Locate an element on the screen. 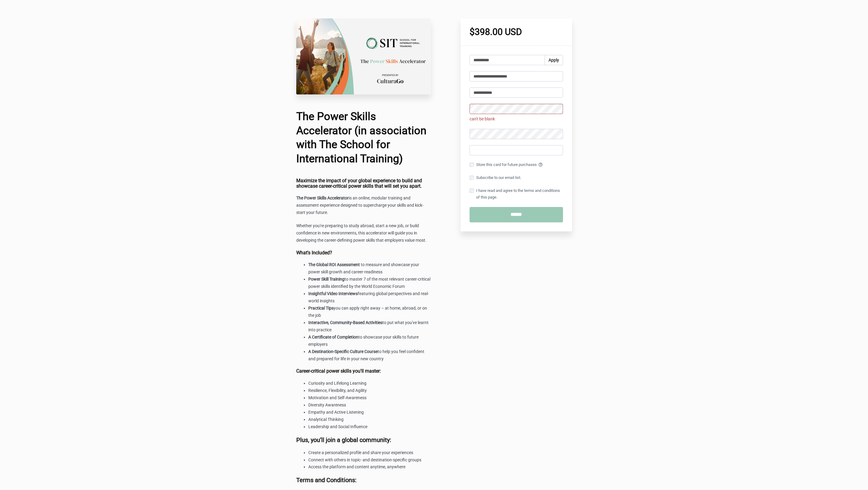  strong: Power Skill Training is located at coordinates (327, 279).